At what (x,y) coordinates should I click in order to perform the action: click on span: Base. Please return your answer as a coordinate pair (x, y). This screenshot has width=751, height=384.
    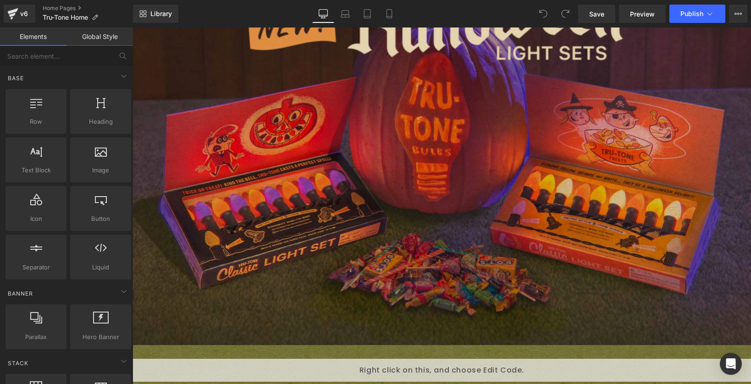
    Looking at the image, I should click on (16, 78).